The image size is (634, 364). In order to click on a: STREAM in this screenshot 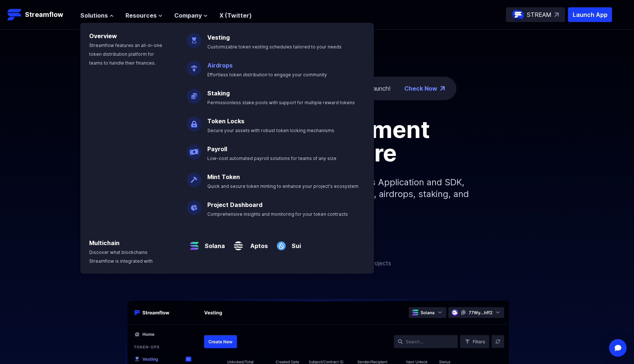, I will do `click(535, 15)`.